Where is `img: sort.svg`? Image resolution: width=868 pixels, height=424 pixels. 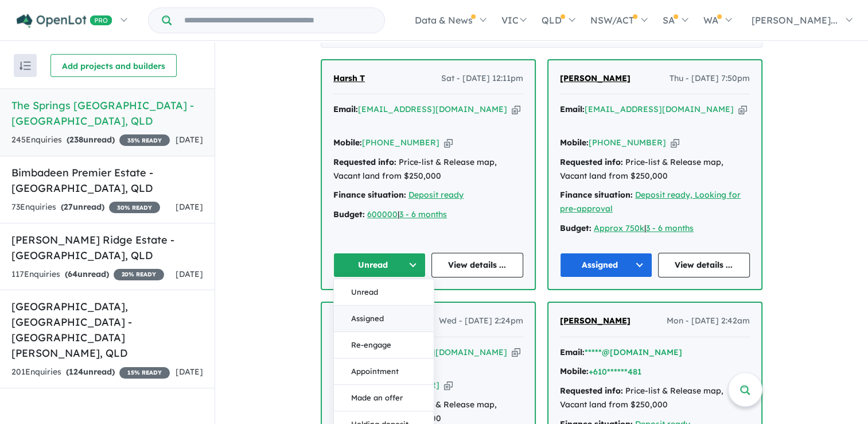
img: sort.svg is located at coordinates (26, 65).